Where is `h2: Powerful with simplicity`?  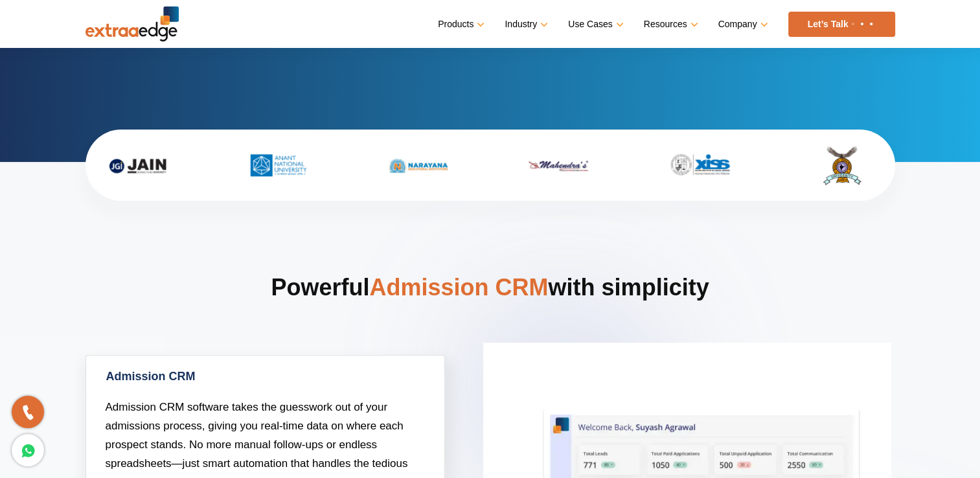 h2: Powerful with simplicity is located at coordinates (490, 313).